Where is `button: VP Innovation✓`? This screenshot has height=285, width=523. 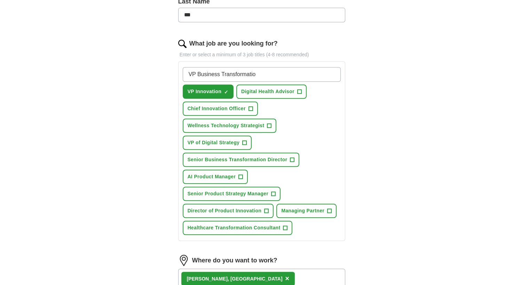
button: VP Innovation✓ is located at coordinates (208, 92).